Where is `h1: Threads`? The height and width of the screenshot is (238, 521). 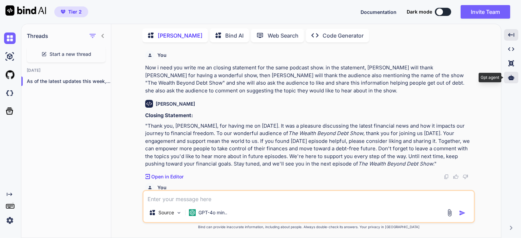 h1: Threads is located at coordinates (37, 36).